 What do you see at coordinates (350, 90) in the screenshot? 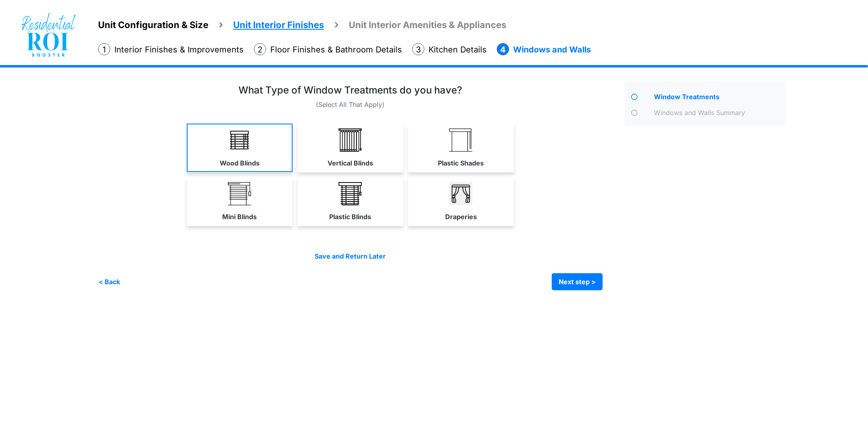
I see `h3: What Type of Window Treatments do you have?` at bounding box center [350, 90].